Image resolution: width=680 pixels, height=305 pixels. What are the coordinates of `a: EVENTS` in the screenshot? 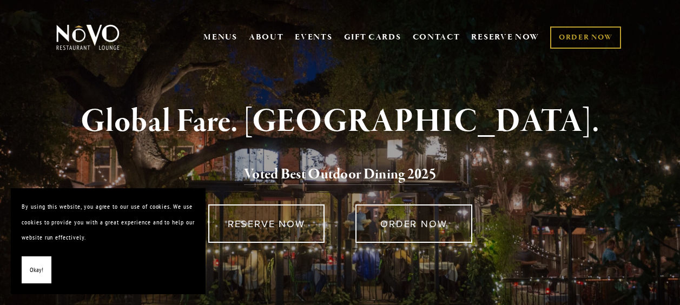 It's located at (313, 37).